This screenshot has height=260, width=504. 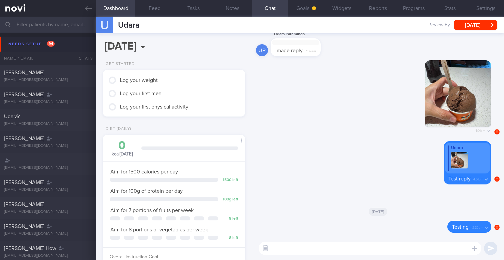 What do you see at coordinates (144, 172) in the screenshot?
I see `span: Aim for 1500 calories per day` at bounding box center [144, 172].